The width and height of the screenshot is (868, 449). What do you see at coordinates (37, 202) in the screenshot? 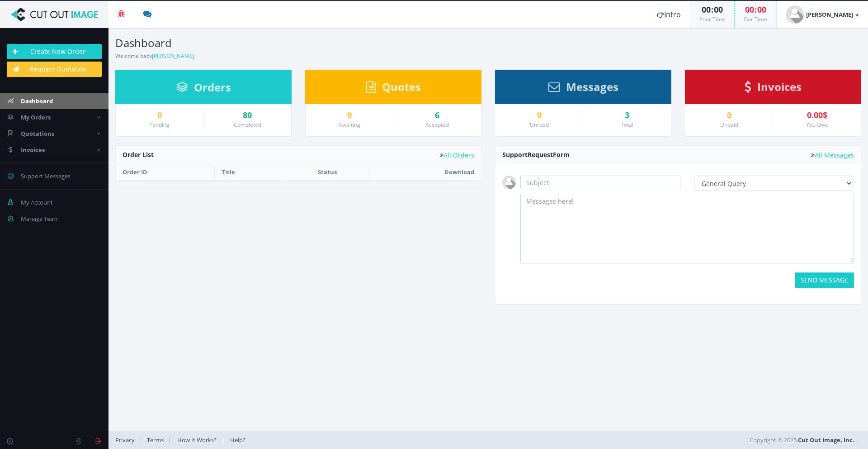
I see `span: My Account` at bounding box center [37, 202].